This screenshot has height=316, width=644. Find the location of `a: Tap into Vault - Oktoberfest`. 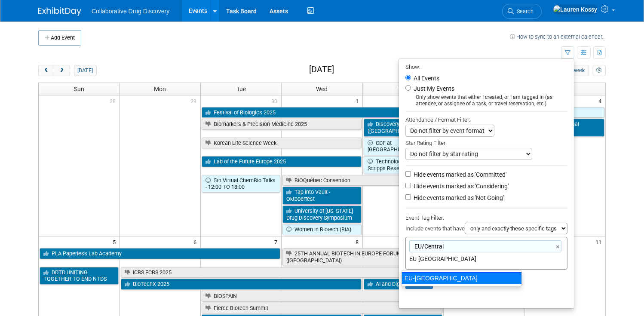

a: Tap into Vault - Oktoberfest is located at coordinates (322, 196).